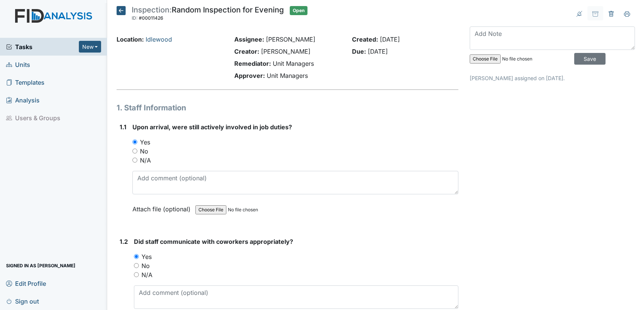 This screenshot has height=310, width=644. I want to click on strong: Created:, so click(365, 39).